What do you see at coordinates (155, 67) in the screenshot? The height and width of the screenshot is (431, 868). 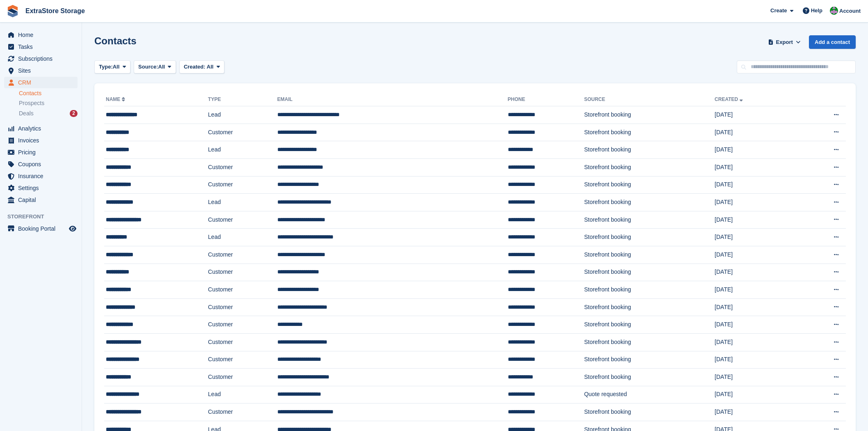 I see `button: Source: All` at bounding box center [155, 67].